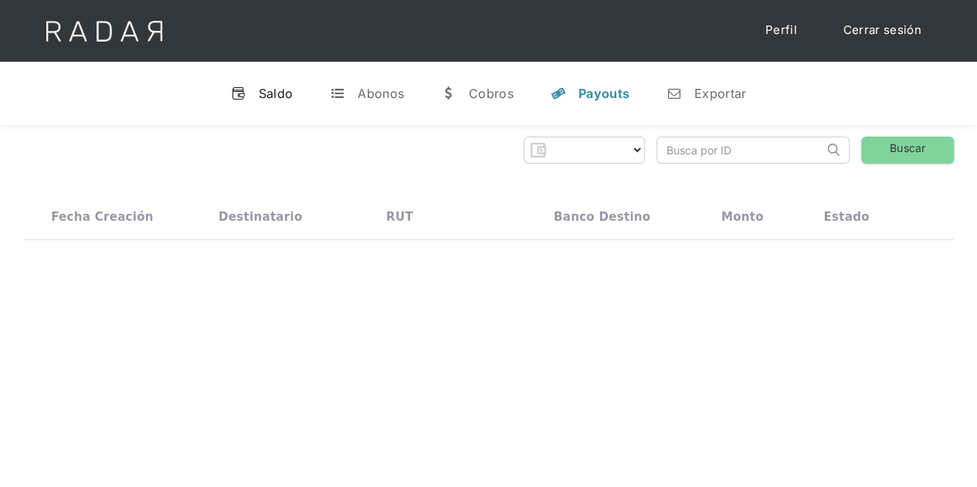 The image size is (977, 487). I want to click on div: Monto, so click(742, 217).